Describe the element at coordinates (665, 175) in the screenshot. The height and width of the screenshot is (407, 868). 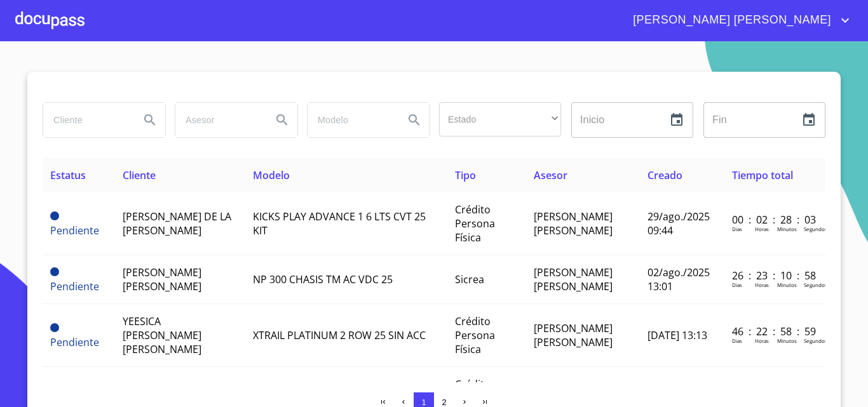
I see `span: Creado` at that location.